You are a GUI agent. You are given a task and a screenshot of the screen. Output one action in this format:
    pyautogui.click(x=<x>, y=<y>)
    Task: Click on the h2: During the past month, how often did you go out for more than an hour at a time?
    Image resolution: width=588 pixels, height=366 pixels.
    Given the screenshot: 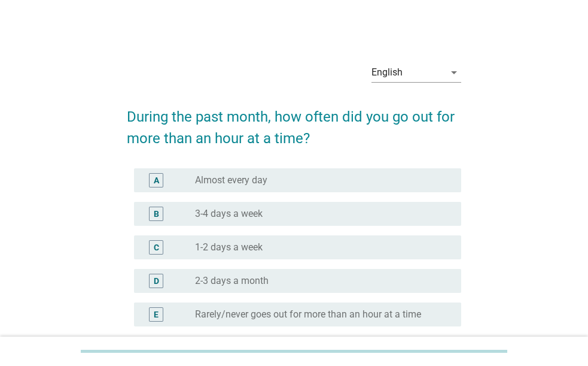 What is the action you would take?
    pyautogui.click(x=294, y=121)
    